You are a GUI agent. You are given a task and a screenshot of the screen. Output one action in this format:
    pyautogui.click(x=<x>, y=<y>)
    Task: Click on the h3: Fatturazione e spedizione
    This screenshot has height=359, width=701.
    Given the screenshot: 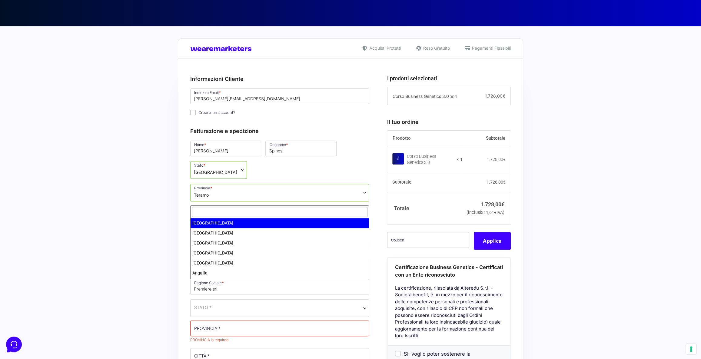 What is the action you would take?
    pyautogui.click(x=279, y=131)
    